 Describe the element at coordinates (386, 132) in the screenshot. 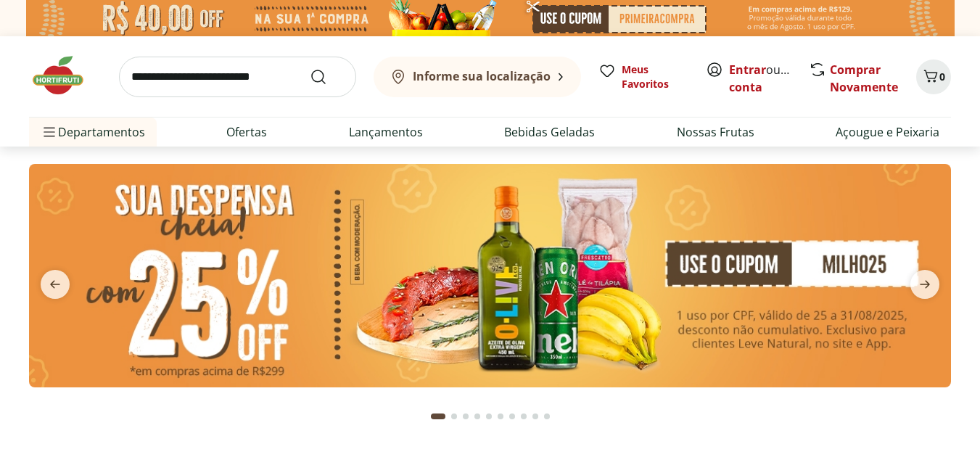

I see `a: Lançamentos` at that location.